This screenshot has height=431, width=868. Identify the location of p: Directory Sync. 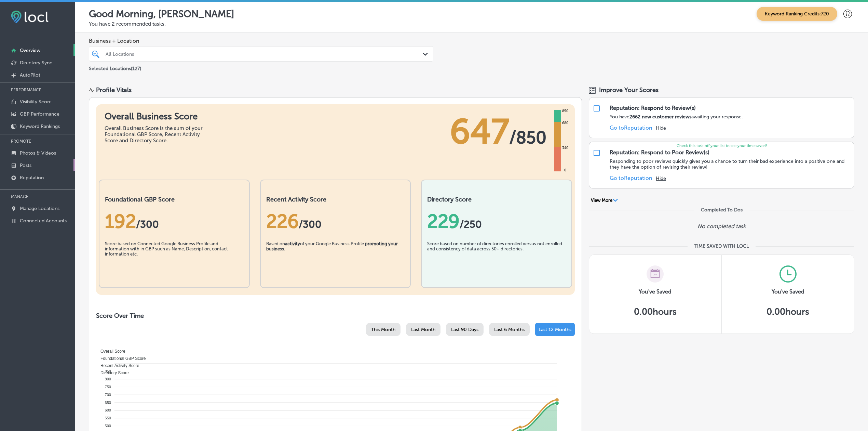
(36, 62).